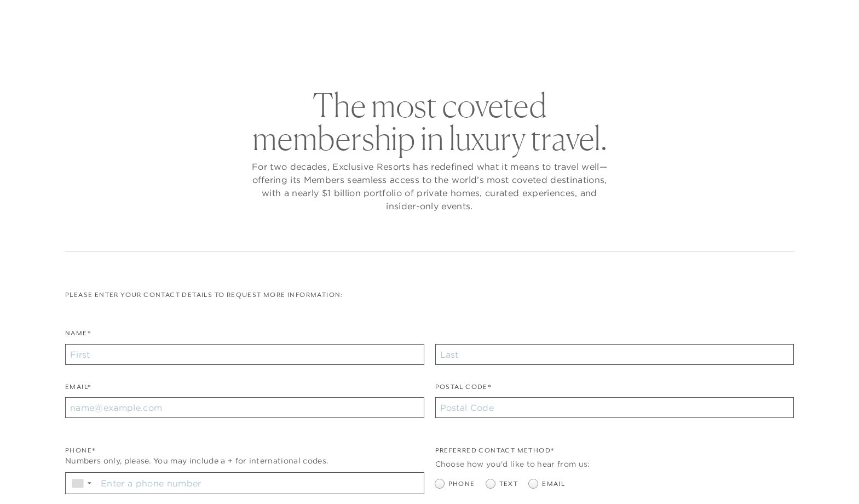 This screenshot has height=504, width=859. I want to click on span: Email, so click(554, 483).